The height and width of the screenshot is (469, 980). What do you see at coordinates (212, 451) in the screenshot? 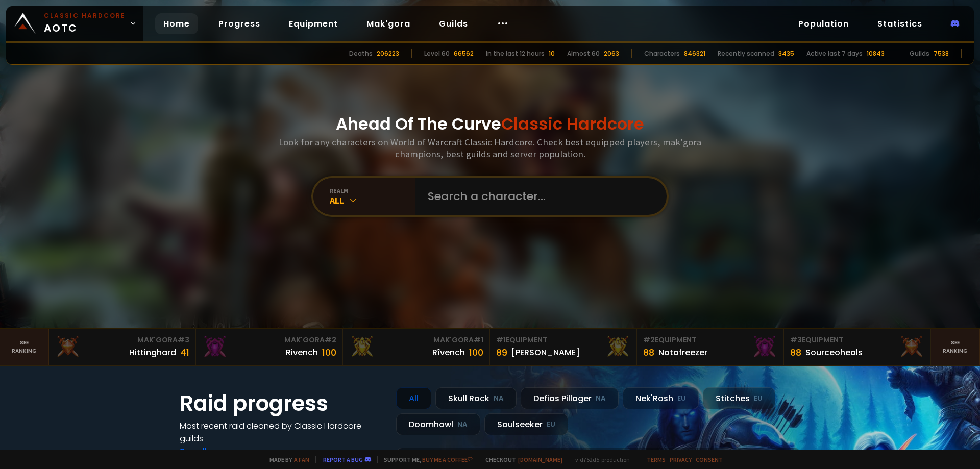
I see `a: See all progress` at bounding box center [212, 451].